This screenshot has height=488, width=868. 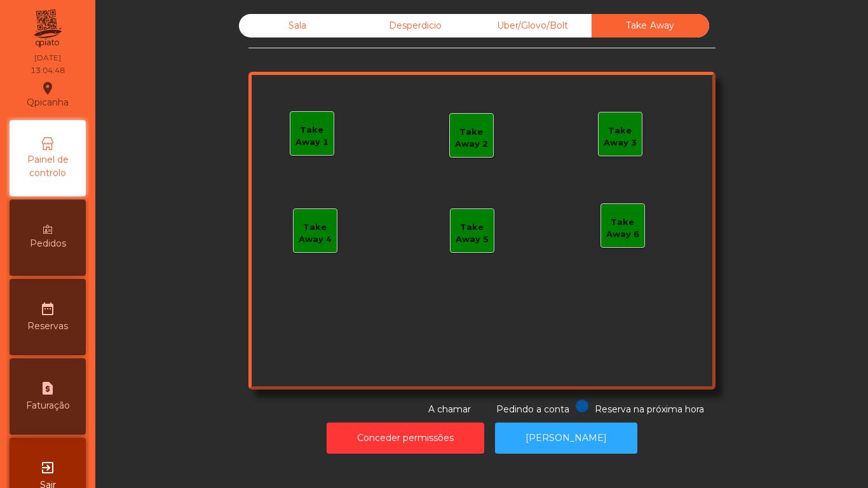 What do you see at coordinates (532, 26) in the screenshot?
I see `div: Uber/Glovo/Bolt` at bounding box center [532, 26].